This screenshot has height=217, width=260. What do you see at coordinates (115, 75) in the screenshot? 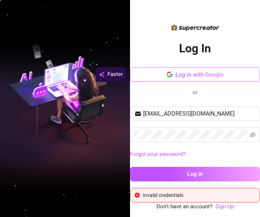
I see `span: Faster` at bounding box center [115, 75].